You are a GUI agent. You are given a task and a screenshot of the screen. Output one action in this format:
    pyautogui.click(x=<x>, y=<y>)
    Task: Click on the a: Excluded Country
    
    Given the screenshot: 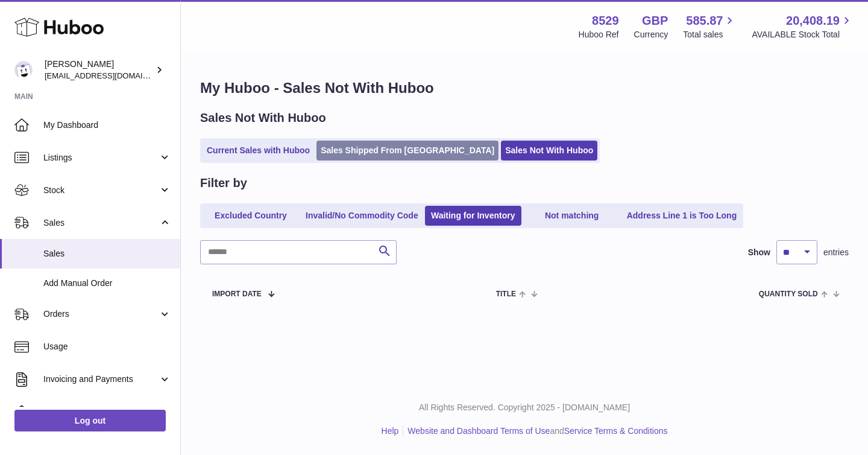 What is the action you would take?
    pyautogui.click(x=251, y=216)
    